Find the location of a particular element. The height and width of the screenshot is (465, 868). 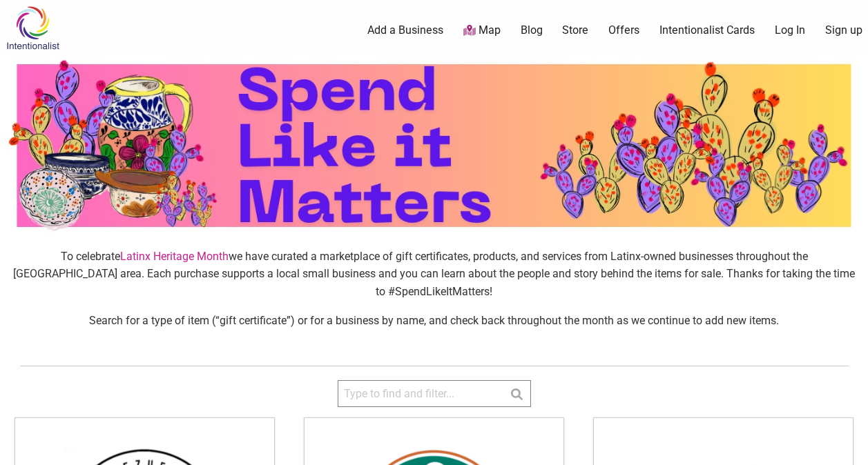

a: Add a Business is located at coordinates (405, 30).